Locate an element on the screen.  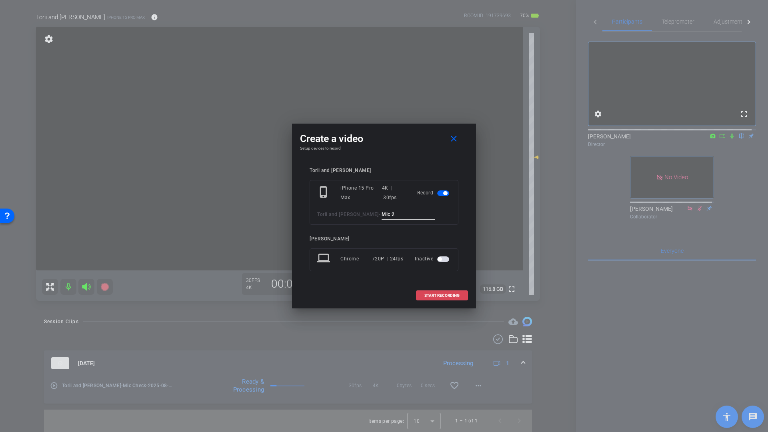
div: 4K | 30fps is located at coordinates (394, 193).